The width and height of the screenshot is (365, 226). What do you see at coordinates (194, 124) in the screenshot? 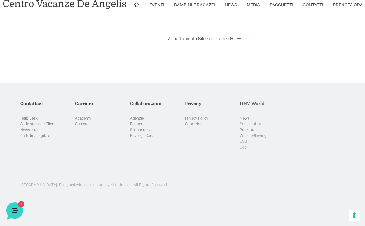
I see `a: Condizioni` at bounding box center [194, 124].